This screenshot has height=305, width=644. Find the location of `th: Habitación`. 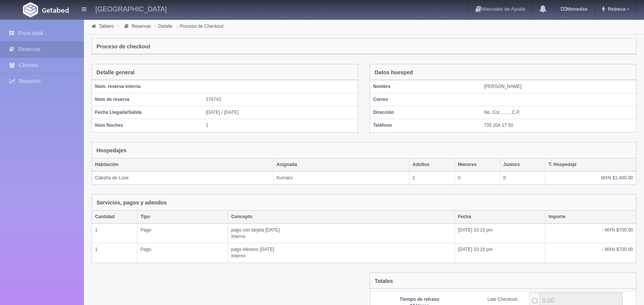

th: Habitación is located at coordinates (183, 165).